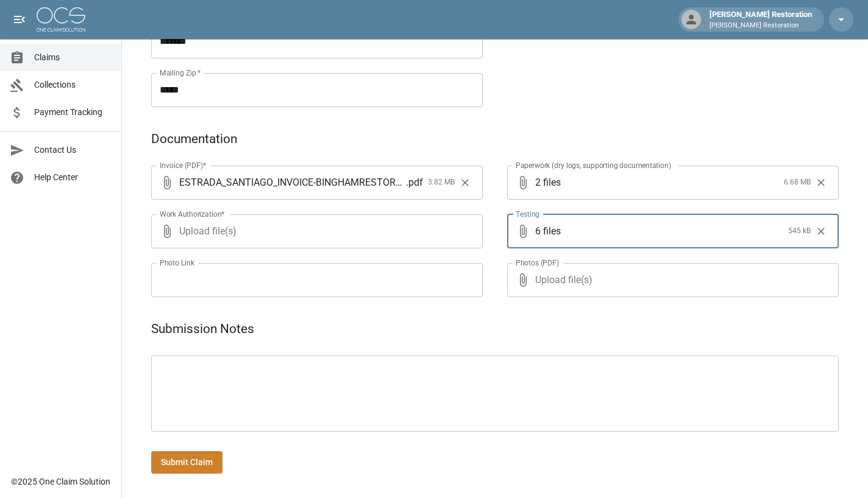 The width and height of the screenshot is (868, 498). I want to click on span: Collections, so click(73, 85).